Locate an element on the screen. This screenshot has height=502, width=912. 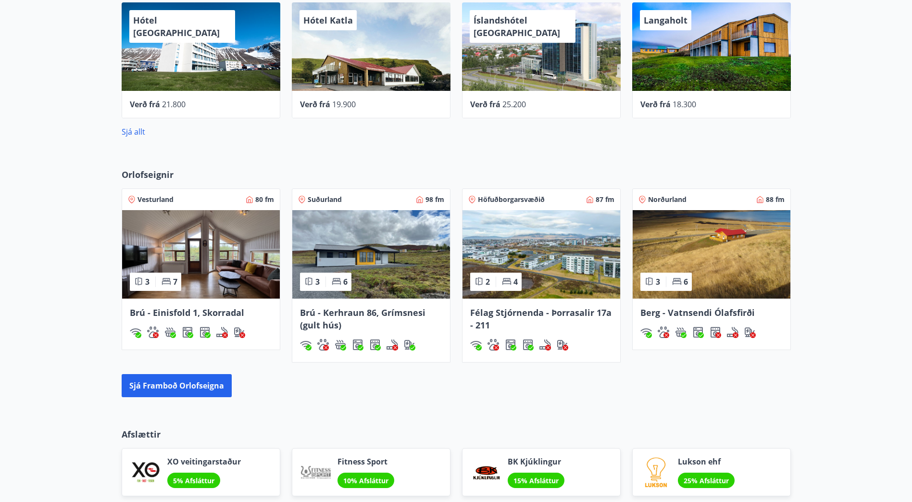
span: 88 fm is located at coordinates (775, 200).